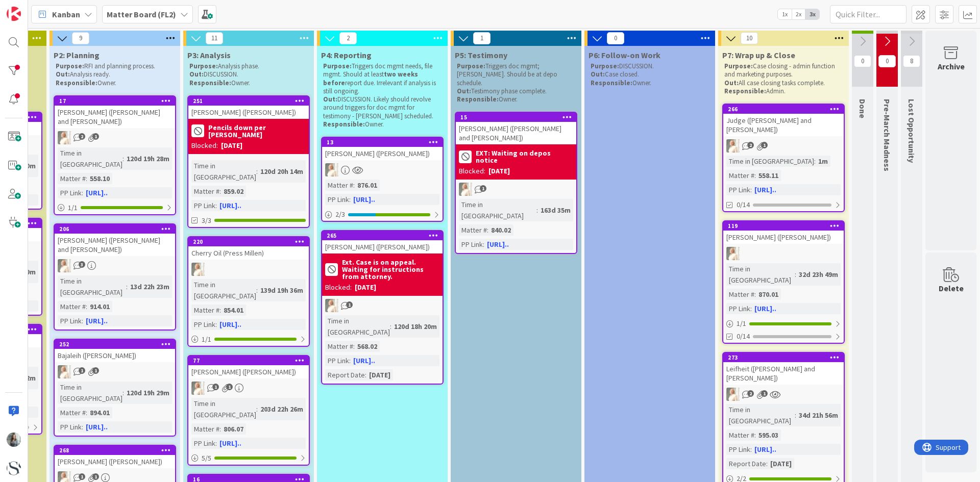 The image size is (980, 482). What do you see at coordinates (205, 146) in the screenshot?
I see `div: Blocked:` at bounding box center [205, 146].